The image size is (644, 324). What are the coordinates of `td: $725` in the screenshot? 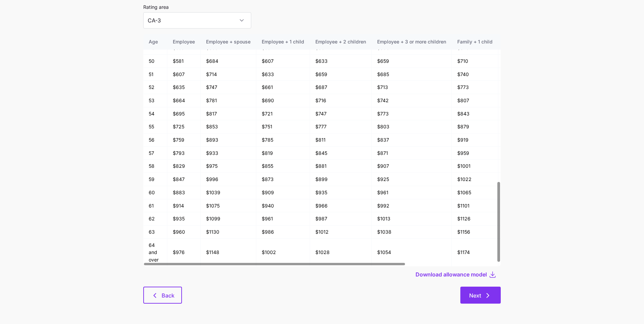 It's located at (184, 127).